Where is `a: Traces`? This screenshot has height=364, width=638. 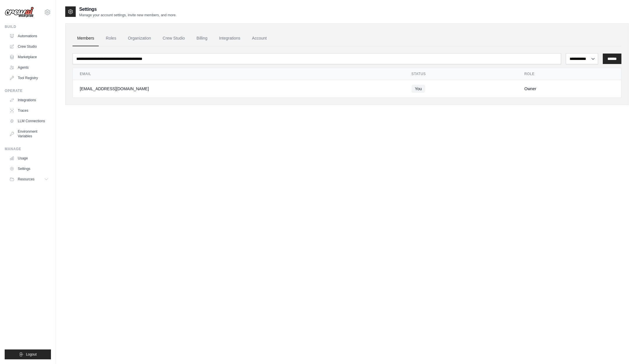
a: Traces is located at coordinates (29, 111).